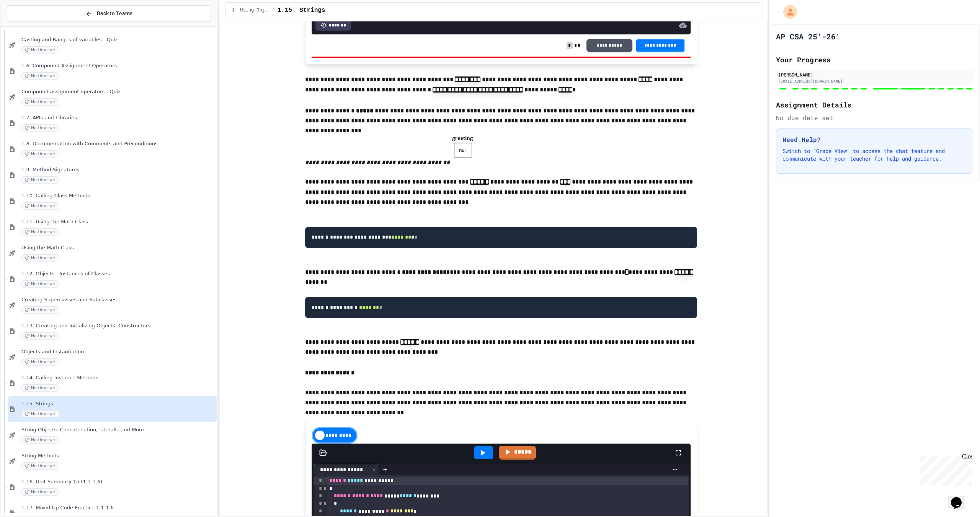  I want to click on div: My Account, so click(787, 12).